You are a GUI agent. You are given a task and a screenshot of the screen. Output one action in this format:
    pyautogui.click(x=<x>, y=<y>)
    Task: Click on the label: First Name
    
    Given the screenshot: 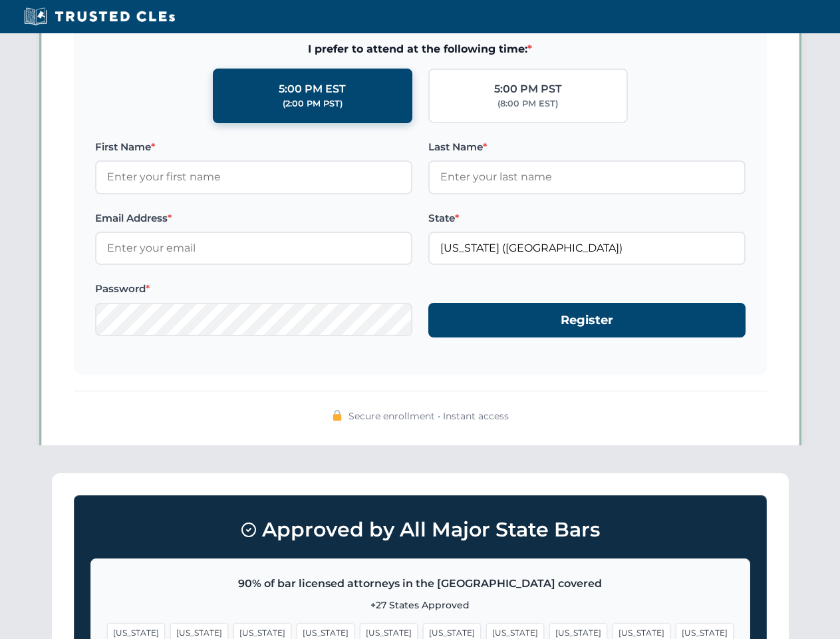 What is the action you would take?
    pyautogui.click(x=253, y=147)
    